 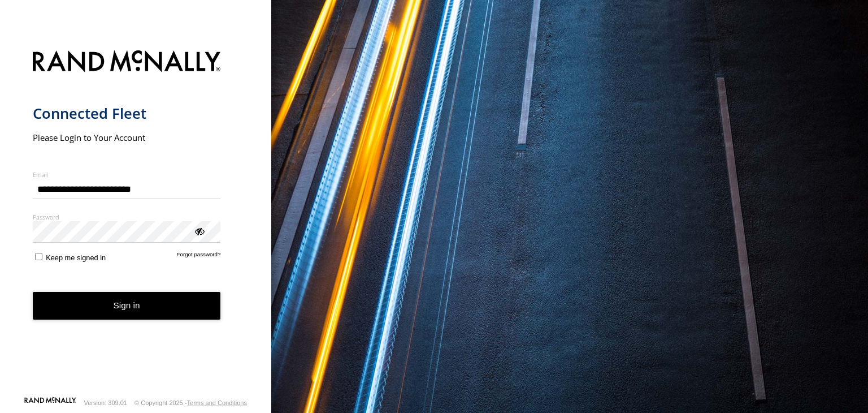 What do you see at coordinates (126, 174) in the screenshot?
I see `label: Email` at bounding box center [126, 174].